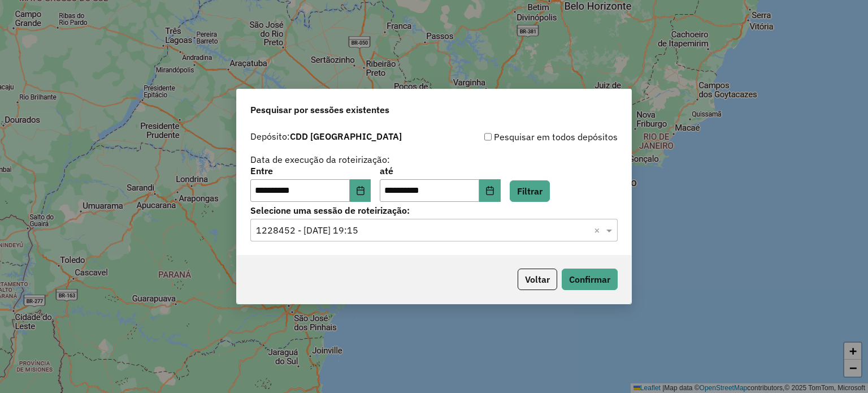 The image size is (868, 393). I want to click on button: Filtrar, so click(529, 191).